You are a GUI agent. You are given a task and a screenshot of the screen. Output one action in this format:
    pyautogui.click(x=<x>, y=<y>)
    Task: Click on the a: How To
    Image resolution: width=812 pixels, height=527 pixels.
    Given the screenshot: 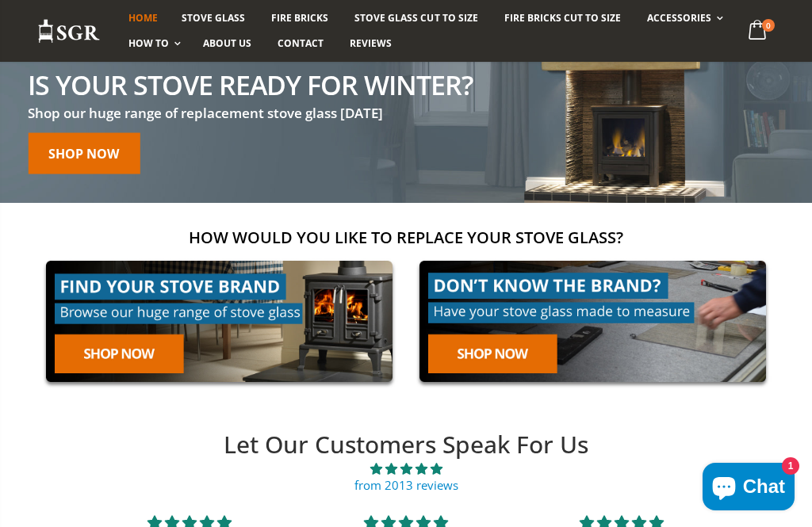 What is the action you would take?
    pyautogui.click(x=152, y=44)
    